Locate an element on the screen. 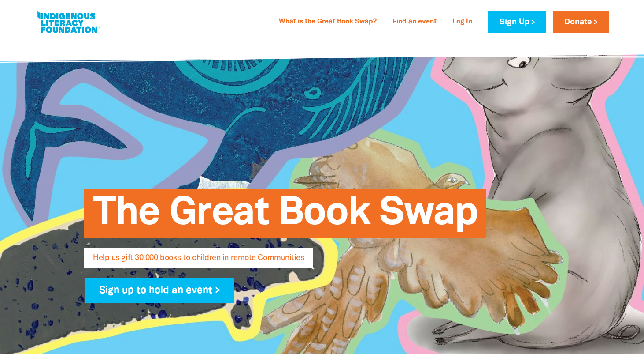 The image size is (644, 354). a: Find an event is located at coordinates (414, 22).